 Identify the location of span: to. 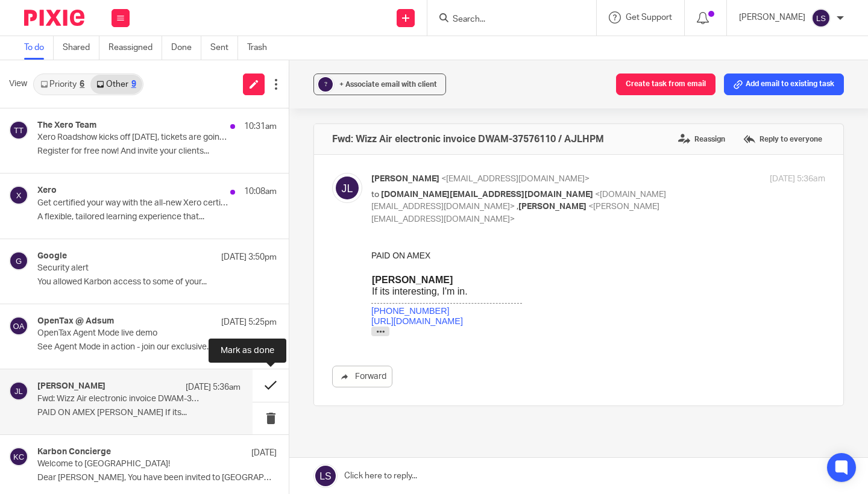
(375, 195).